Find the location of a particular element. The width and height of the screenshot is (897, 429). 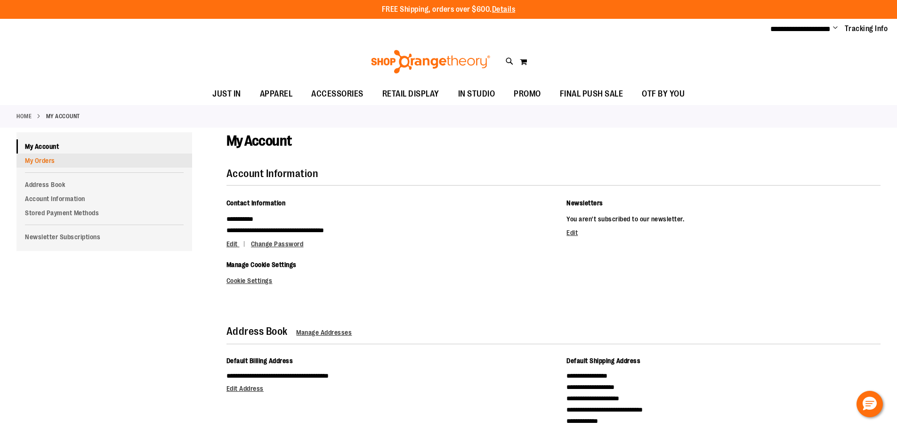

strong: Account Information is located at coordinates (272, 173).